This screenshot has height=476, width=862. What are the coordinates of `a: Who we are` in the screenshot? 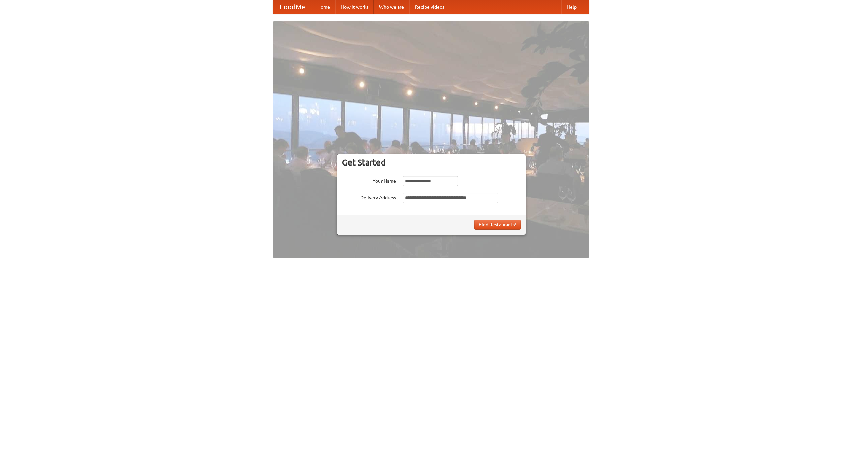 It's located at (392, 7).